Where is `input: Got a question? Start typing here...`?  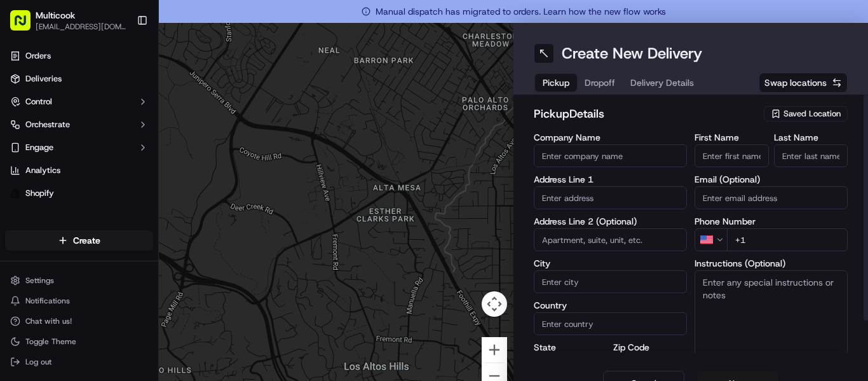
input: Got a question? Start typing here... is located at coordinates (131, 88).